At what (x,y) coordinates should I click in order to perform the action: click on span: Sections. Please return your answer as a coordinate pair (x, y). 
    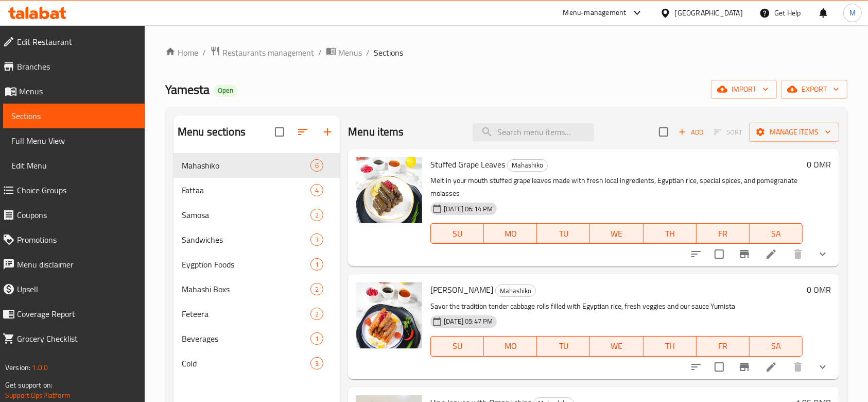
    Looking at the image, I should click on (388, 53).